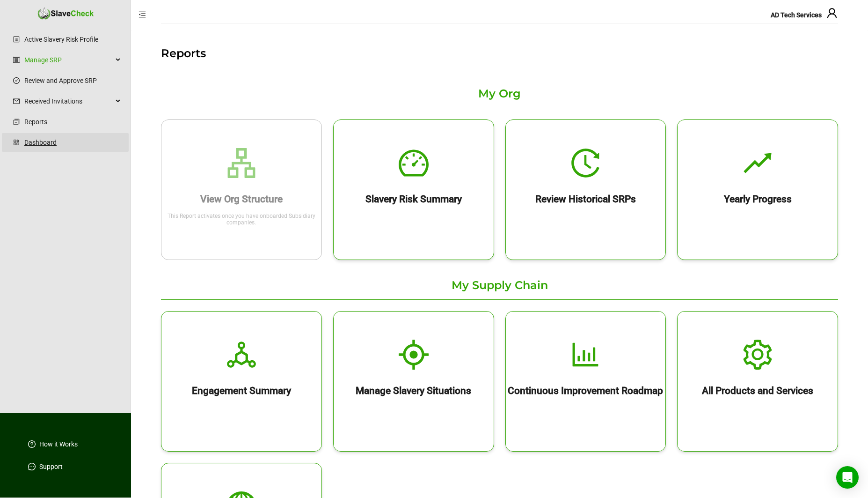 The image size is (868, 498). I want to click on p: My Supply Chain, so click(499, 285).